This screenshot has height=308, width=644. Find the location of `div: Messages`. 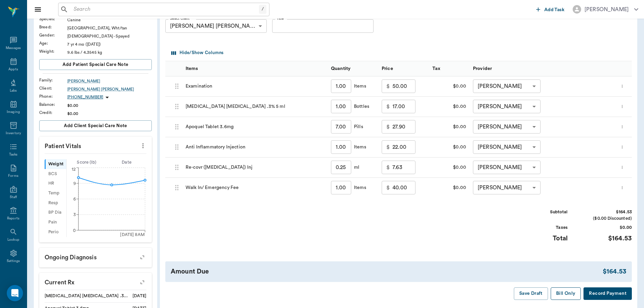

div: Messages is located at coordinates (13, 48).